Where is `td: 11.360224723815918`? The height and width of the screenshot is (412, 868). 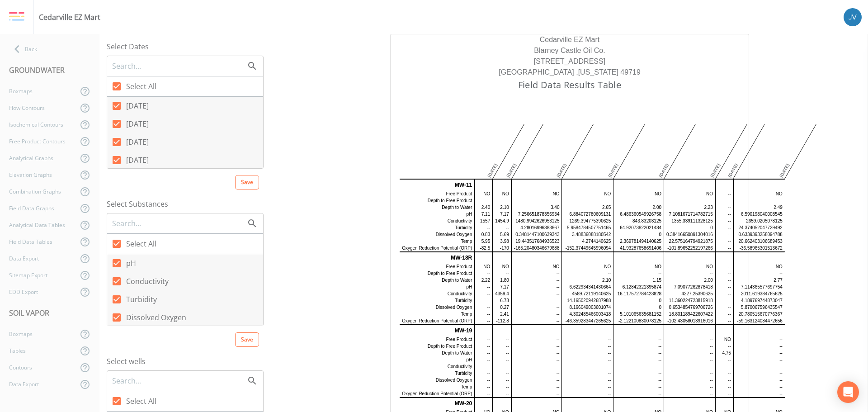
td: 11.360224723815918 is located at coordinates (689, 300).